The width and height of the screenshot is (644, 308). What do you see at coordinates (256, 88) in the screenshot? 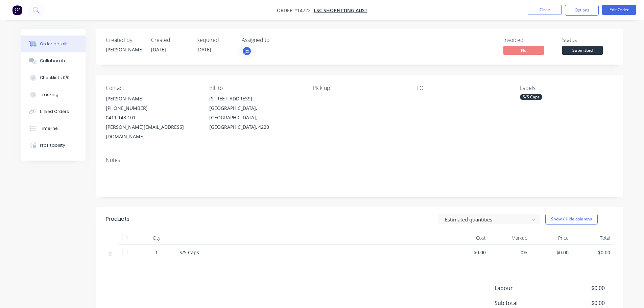
I see `div: Bill to` at bounding box center [256, 88].